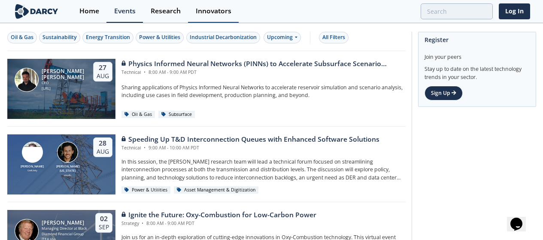  I want to click on div: Register, so click(477, 39).